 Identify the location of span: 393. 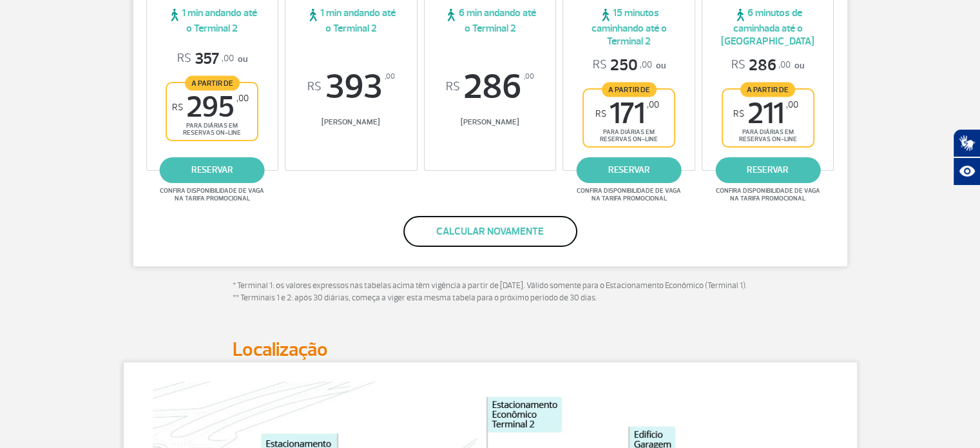
(351, 87).